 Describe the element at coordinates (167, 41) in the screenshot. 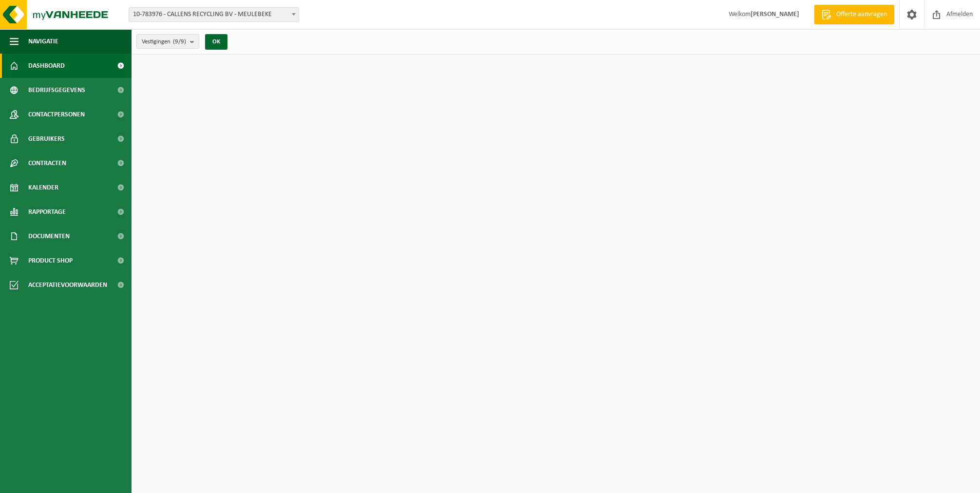

I see `button: Vestigingen(9/9)` at that location.